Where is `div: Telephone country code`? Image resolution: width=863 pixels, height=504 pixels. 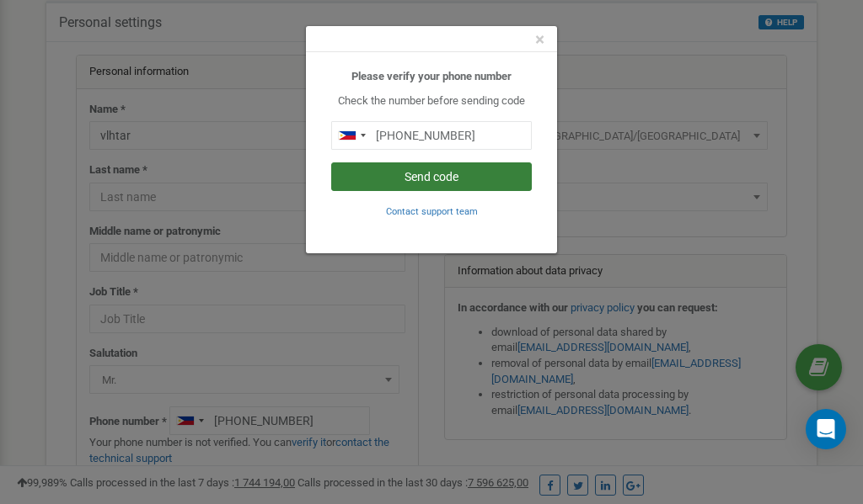
div: Telephone country code is located at coordinates (352, 135).